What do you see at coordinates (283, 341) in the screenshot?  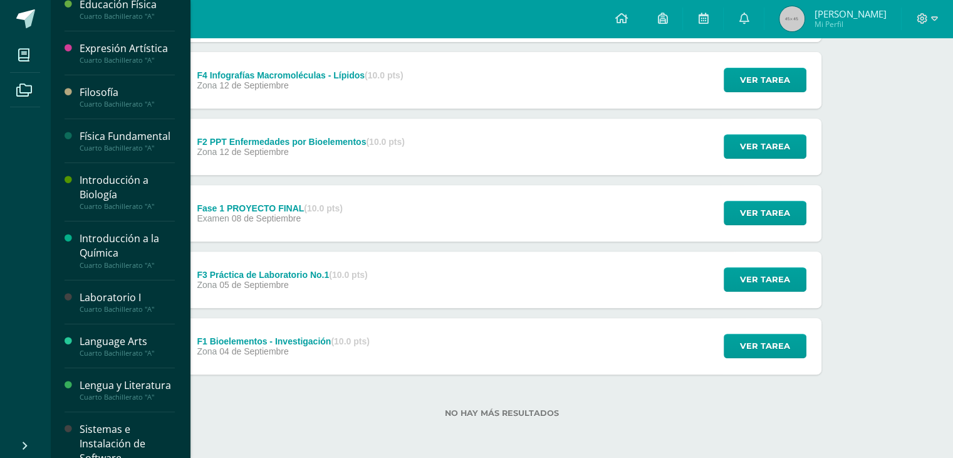 I see `div: F1 Bioelementos - Investigación` at bounding box center [283, 341].